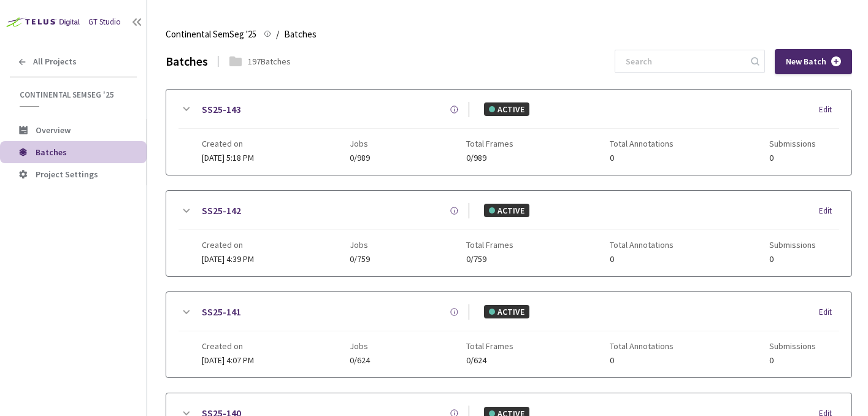  Describe the element at coordinates (105, 22) in the screenshot. I see `div: GT Studio` at that location.